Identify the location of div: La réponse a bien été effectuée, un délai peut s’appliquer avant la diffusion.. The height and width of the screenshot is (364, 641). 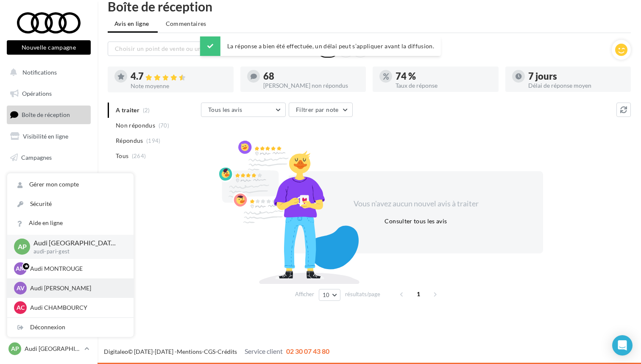
(320, 46).